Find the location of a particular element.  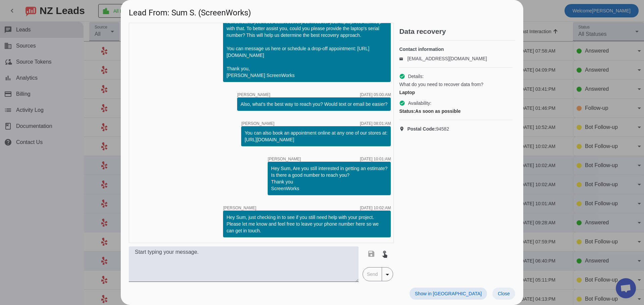

h4: Contact information is located at coordinates (456, 49).